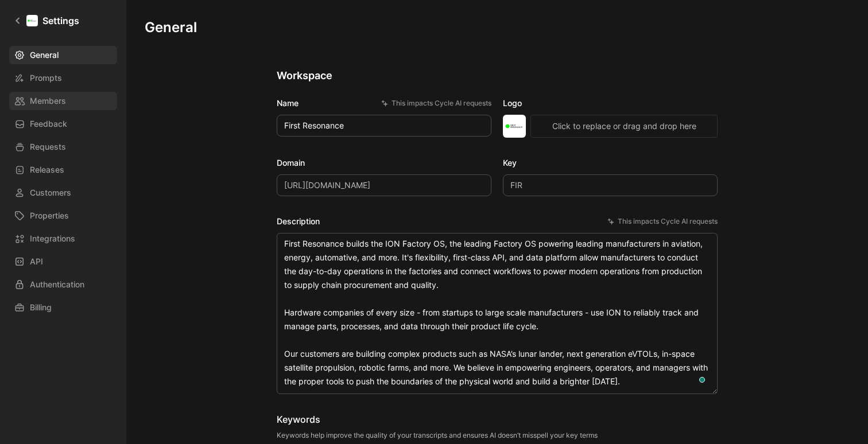 The width and height of the screenshot is (868, 444). I want to click on span: Integrations, so click(52, 239).